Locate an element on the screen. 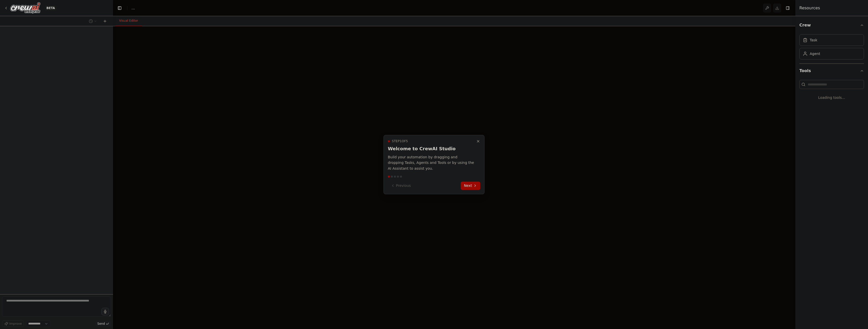 The height and width of the screenshot is (329, 868). p: Build your automation by dragging and dropping Tasks, Agents and Tools or by using the AI Assista... is located at coordinates (431, 163).